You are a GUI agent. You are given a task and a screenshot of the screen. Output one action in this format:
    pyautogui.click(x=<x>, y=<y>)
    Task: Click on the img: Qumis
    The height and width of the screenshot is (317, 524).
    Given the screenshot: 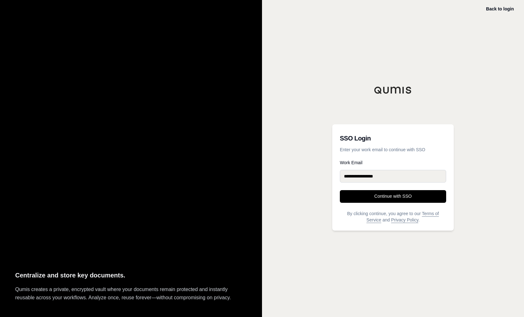 What is the action you would take?
    pyautogui.click(x=393, y=90)
    